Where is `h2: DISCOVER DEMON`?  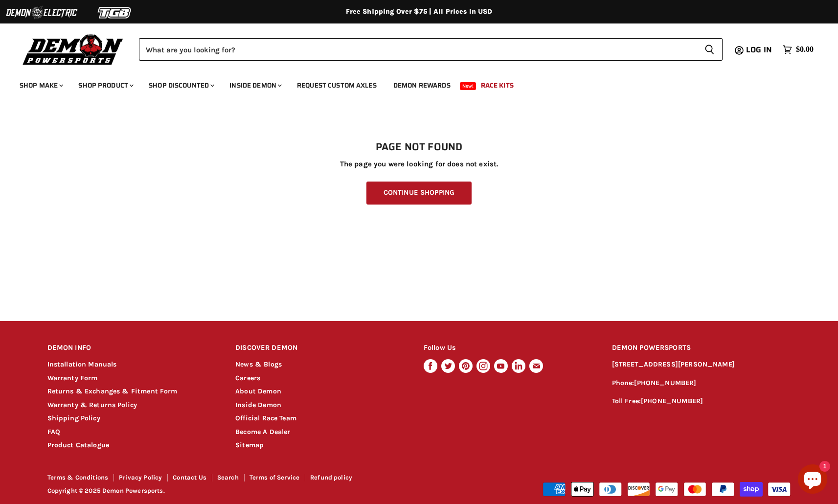 h2: DISCOVER DEMON is located at coordinates (320, 348).